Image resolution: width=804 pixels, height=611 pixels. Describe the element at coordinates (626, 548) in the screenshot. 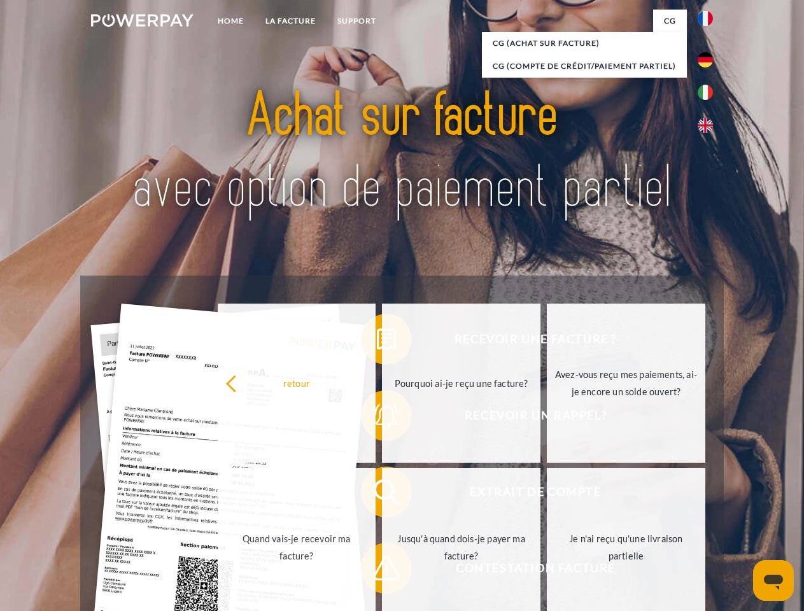

I see `div: Je n'ai reçu qu'une livraison partielle` at that location.